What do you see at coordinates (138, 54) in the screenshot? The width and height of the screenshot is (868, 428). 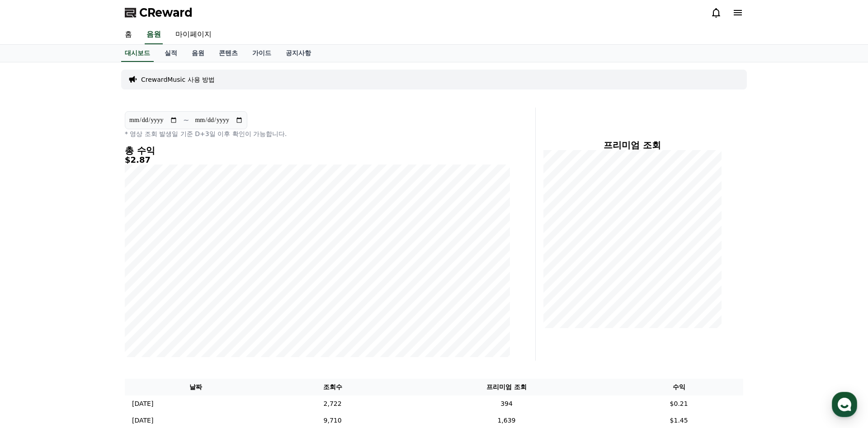 I see `a: 대시보드` at bounding box center [138, 54].